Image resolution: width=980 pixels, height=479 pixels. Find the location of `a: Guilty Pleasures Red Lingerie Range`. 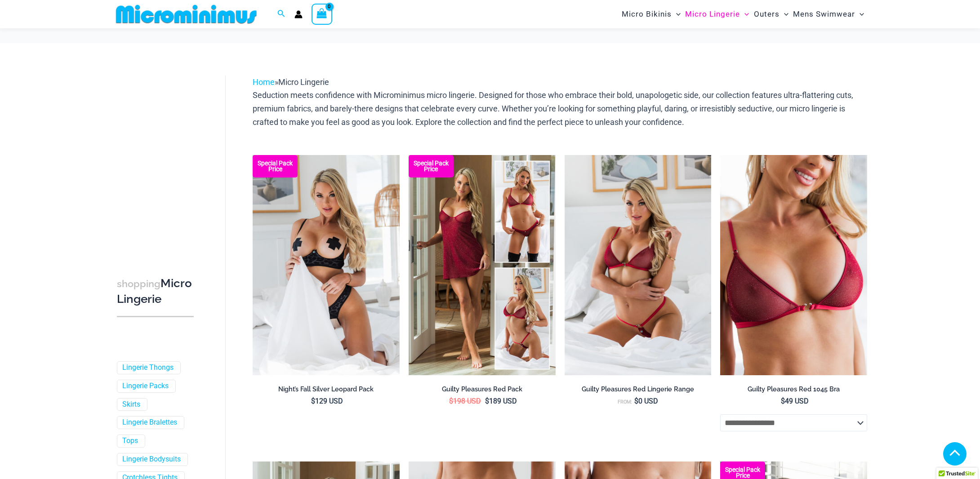

a: Guilty Pleasures Red Lingerie Range is located at coordinates (638, 390).